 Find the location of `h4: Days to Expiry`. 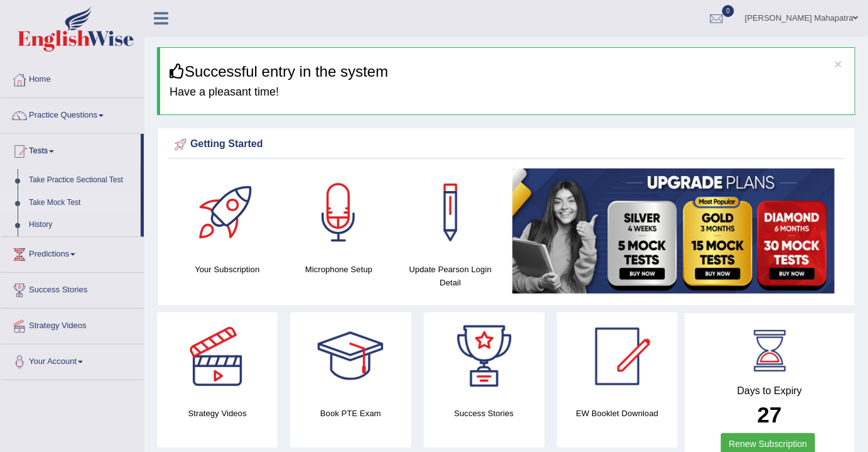

h4: Days to Expiry is located at coordinates (770, 391).